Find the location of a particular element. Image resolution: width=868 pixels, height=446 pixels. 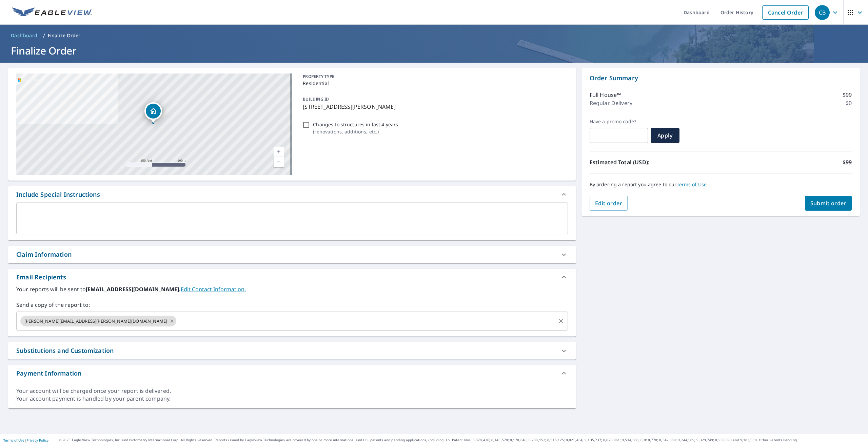

button: Clear is located at coordinates (560, 321).